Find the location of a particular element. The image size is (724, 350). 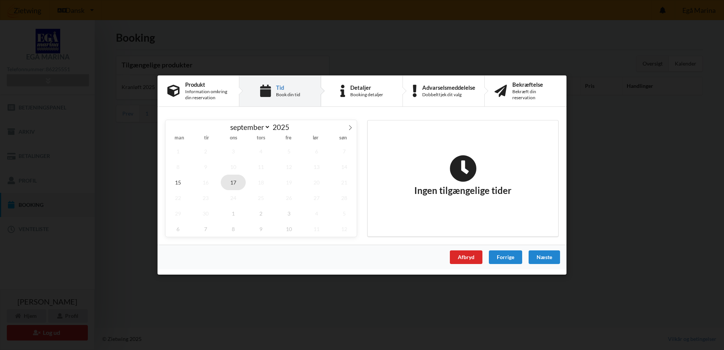

span: september 25, 2025 is located at coordinates (261, 198).